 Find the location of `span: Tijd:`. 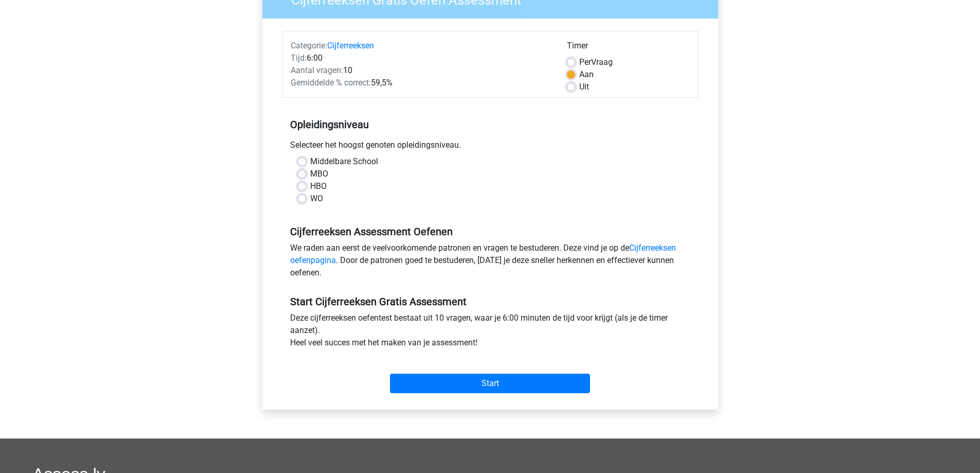

span: Tijd: is located at coordinates (298, 58).